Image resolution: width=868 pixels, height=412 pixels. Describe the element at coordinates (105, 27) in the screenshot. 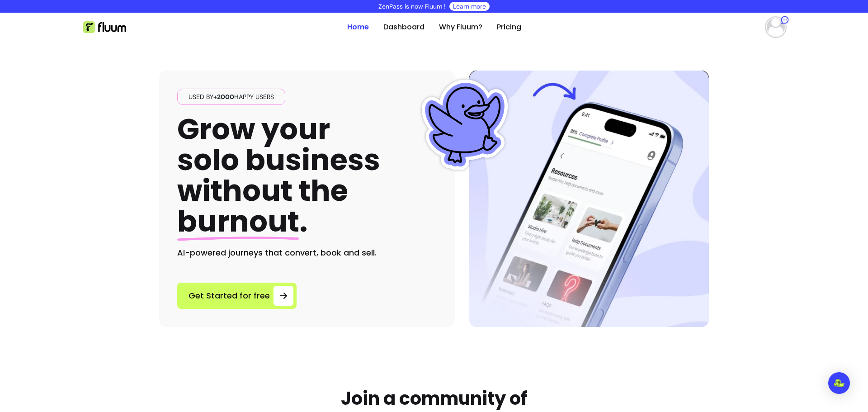

I see `img: Fluum Logo` at that location.